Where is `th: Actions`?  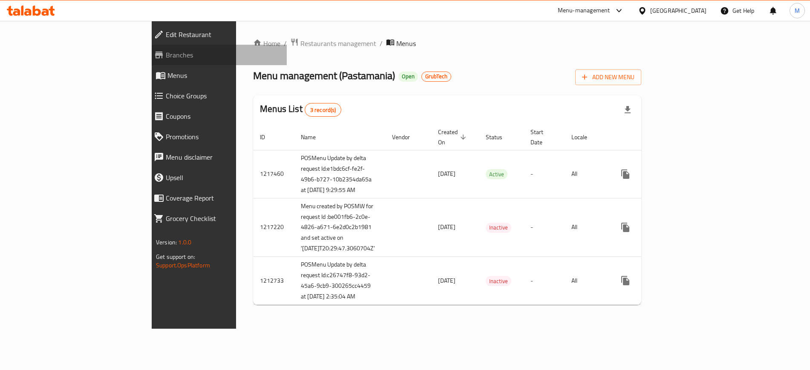
th: Actions is located at coordinates (656, 137).